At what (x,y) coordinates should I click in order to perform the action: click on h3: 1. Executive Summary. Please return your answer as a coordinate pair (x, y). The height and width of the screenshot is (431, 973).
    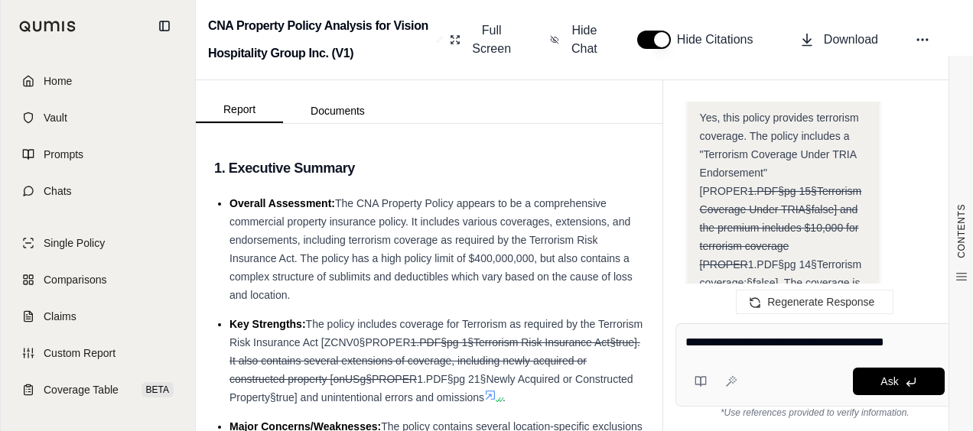
    Looking at the image, I should click on (429, 168).